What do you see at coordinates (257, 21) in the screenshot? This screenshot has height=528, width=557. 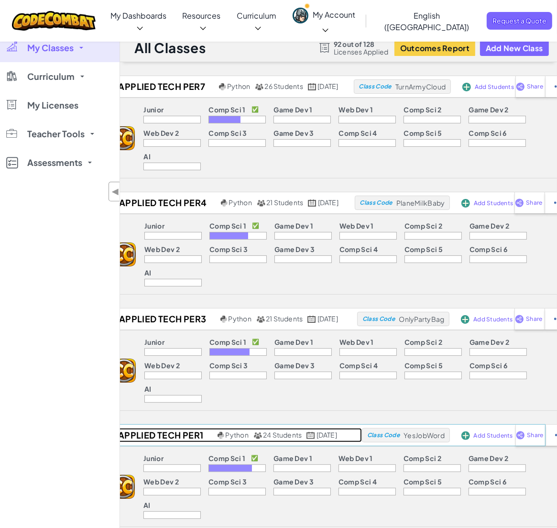 I see `a: Curriculum` at bounding box center [257, 21].